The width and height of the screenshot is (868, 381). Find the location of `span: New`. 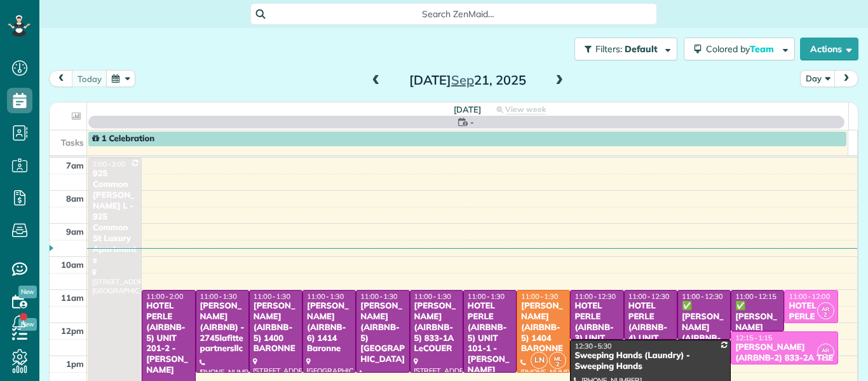

span: New is located at coordinates (28, 292).